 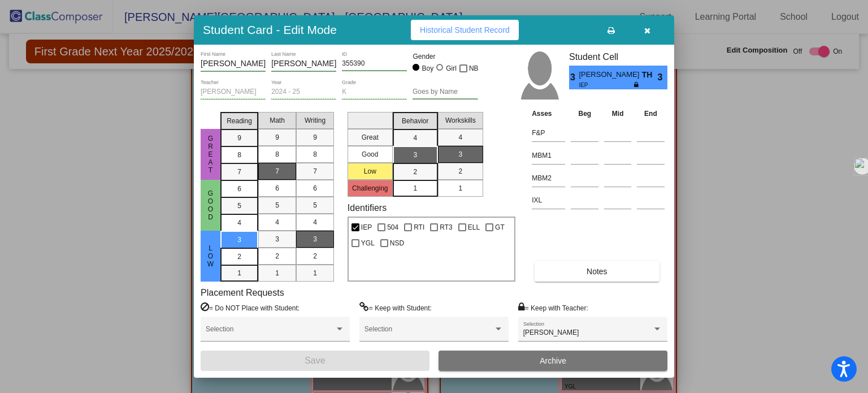 I want to click on h3: Student Card - Edit Mode, so click(x=269, y=29).